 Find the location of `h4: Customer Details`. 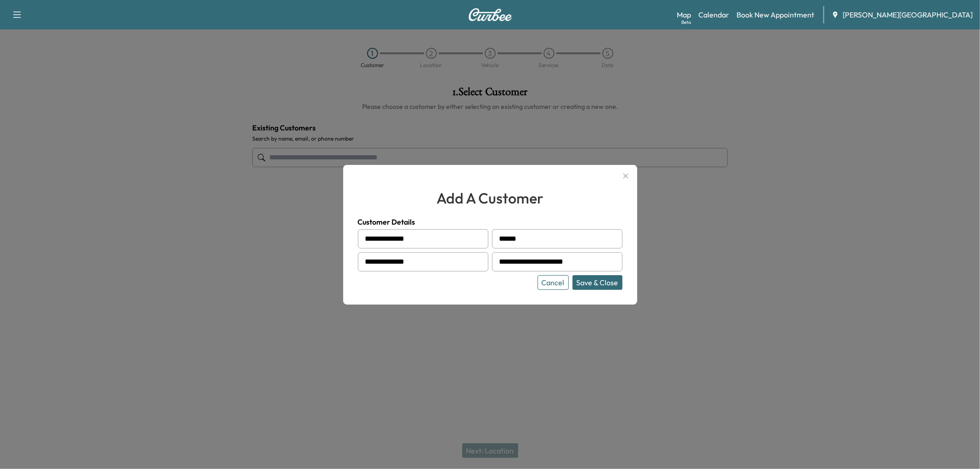

h4: Customer Details is located at coordinates (490, 222).